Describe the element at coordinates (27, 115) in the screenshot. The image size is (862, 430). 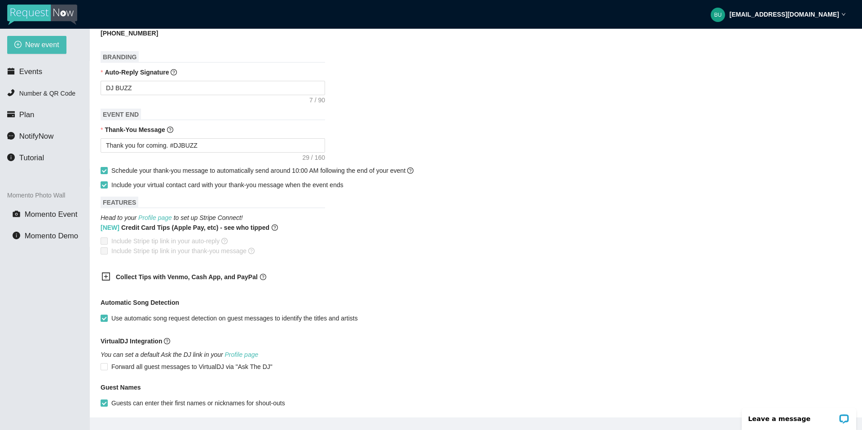
I see `span: Plan` at that location.